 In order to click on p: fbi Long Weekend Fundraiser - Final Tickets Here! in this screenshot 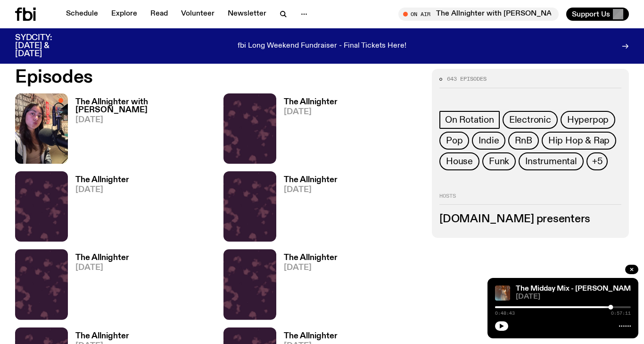, I will do `click(322, 46)`.